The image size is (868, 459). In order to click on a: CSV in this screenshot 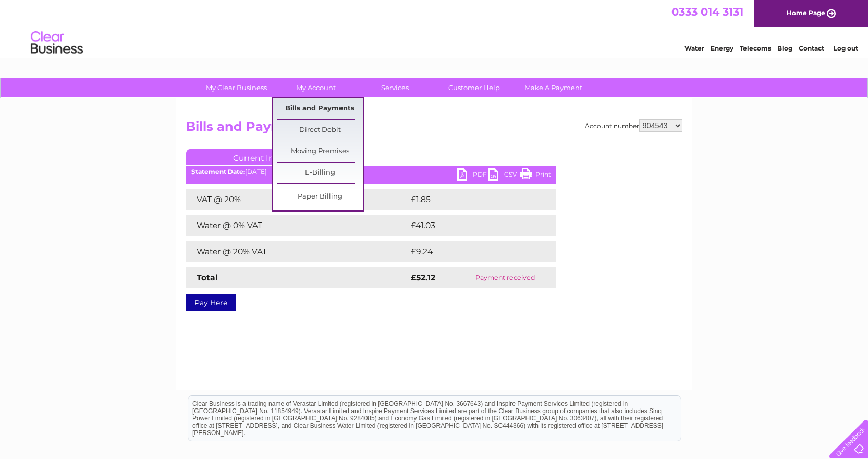, I will do `click(504, 175)`.